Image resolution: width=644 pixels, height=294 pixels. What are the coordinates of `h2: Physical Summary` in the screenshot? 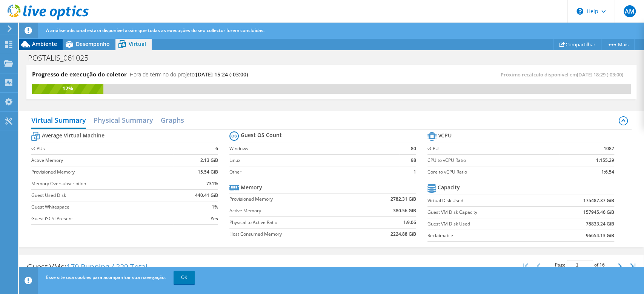 It's located at (123, 120).